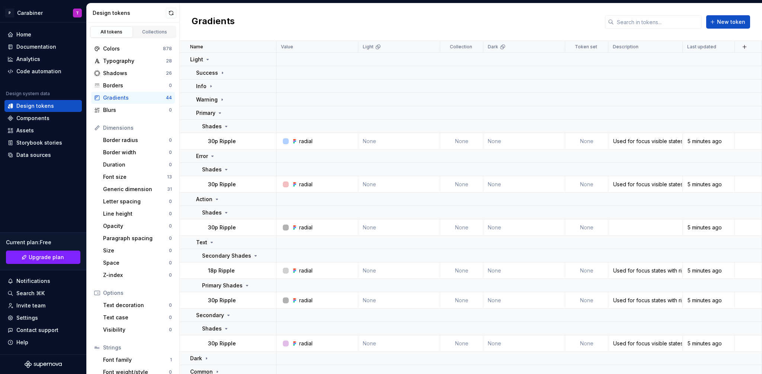 The width and height of the screenshot is (762, 374). Describe the element at coordinates (134, 61) in the screenshot. I see `div: Typography` at that location.